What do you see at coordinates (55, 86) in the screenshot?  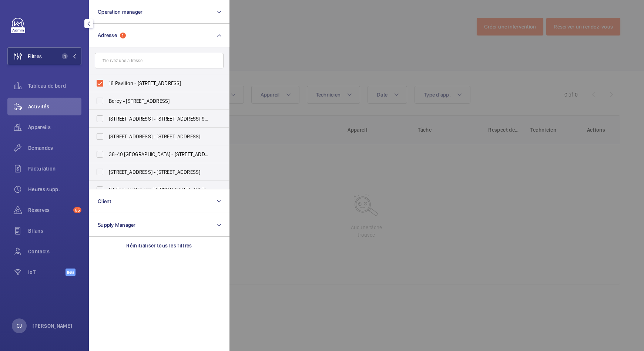 I see `span: Tableau de bord` at bounding box center [55, 86].